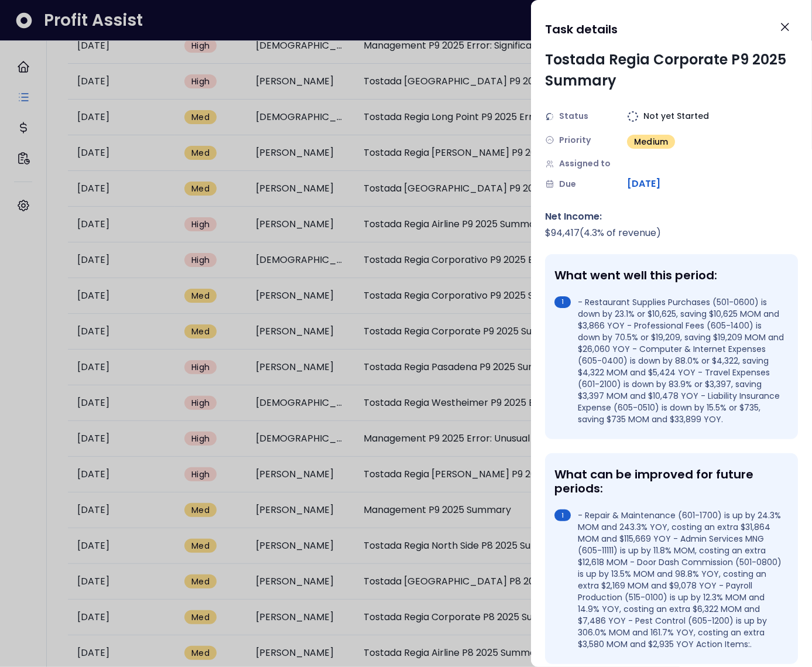 Image resolution: width=812 pixels, height=667 pixels. I want to click on img: Not yet Started, so click(633, 117).